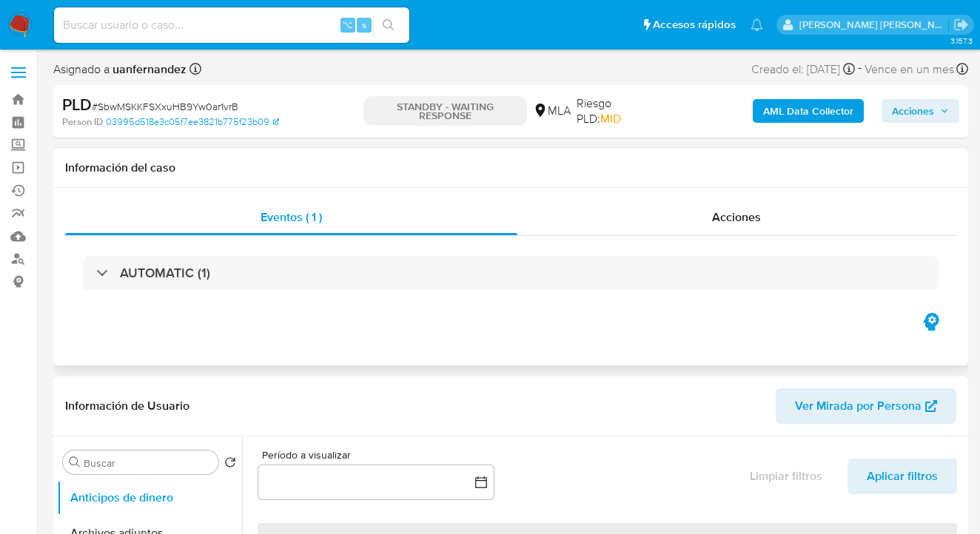 Image resolution: width=980 pixels, height=534 pixels. What do you see at coordinates (757, 24) in the screenshot?
I see `a: Notificaciones` at bounding box center [757, 24].